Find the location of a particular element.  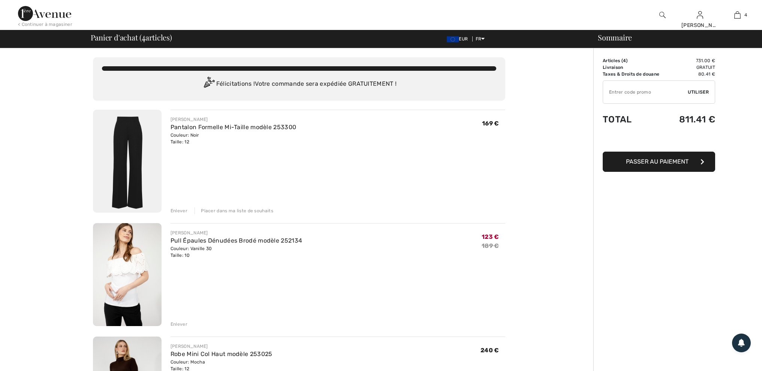

a: 4 is located at coordinates (737, 15).